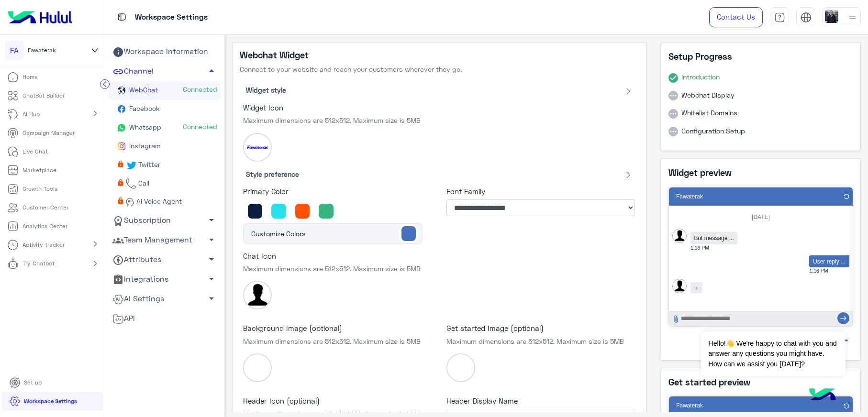 This screenshot has height=417, width=868. I want to click on p: Campaign Manager, so click(49, 133).